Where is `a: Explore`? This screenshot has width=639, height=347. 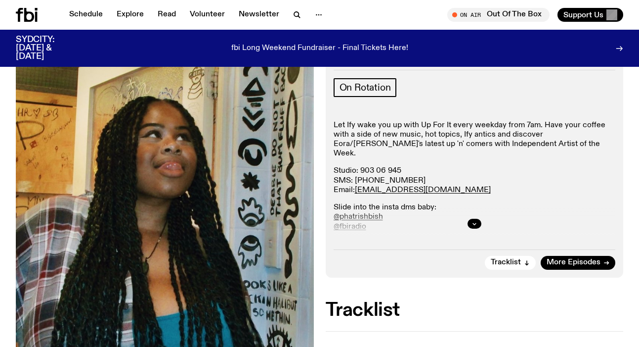
a: Explore is located at coordinates (130, 15).